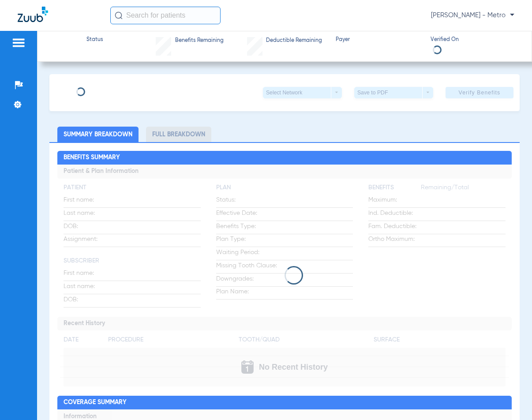  I want to click on span: Status, so click(95, 40).